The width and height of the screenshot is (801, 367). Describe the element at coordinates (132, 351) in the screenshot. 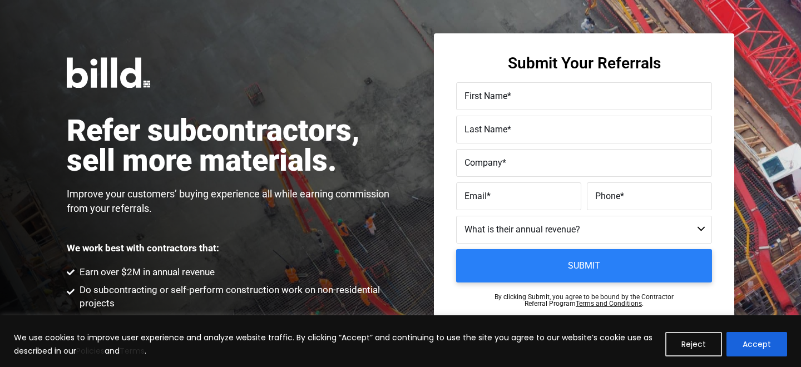

I see `a: Terms` at that location.